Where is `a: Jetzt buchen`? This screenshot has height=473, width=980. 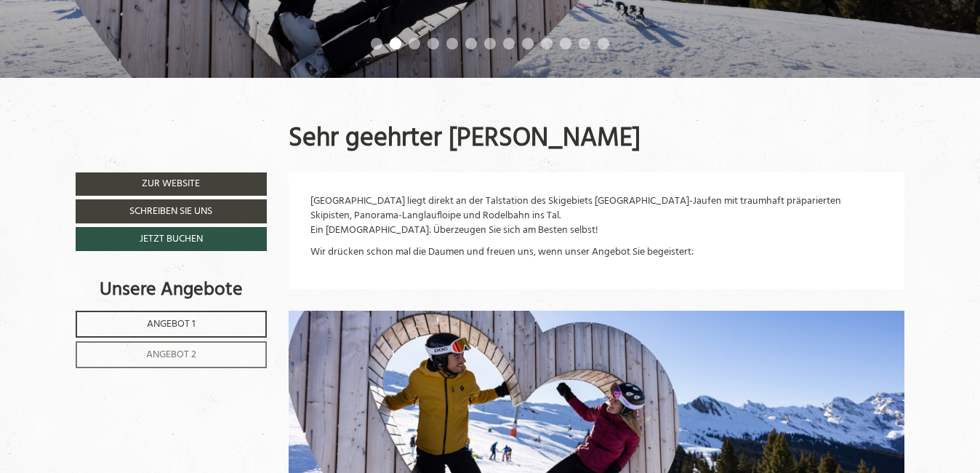
a: Jetzt buchen is located at coordinates (171, 238).